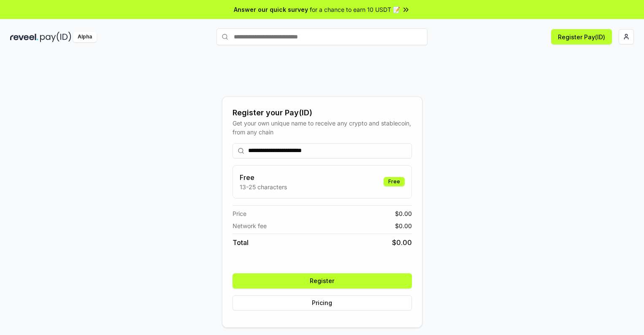 Image resolution: width=644 pixels, height=335 pixels. Describe the element at coordinates (322, 113) in the screenshot. I see `div: Register your Pay(ID)` at that location.